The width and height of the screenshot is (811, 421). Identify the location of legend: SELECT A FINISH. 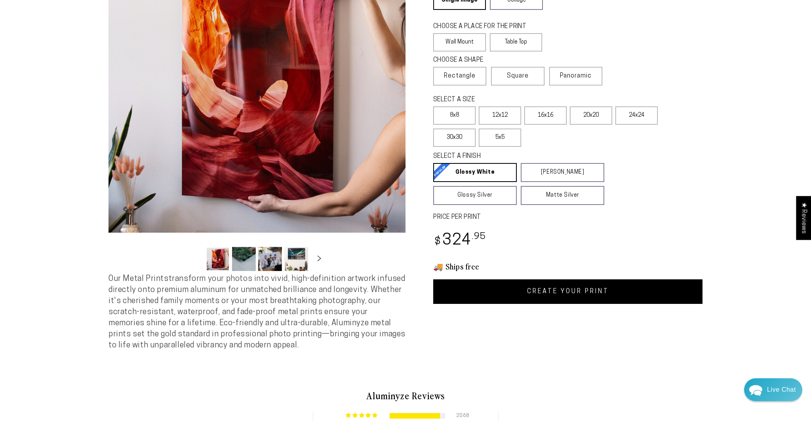
(509, 156).